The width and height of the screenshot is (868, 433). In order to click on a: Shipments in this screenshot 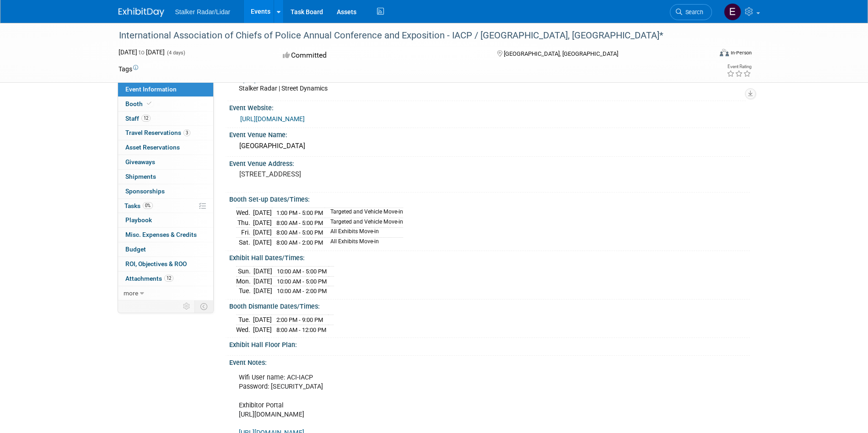, I will do `click(166, 176)`.